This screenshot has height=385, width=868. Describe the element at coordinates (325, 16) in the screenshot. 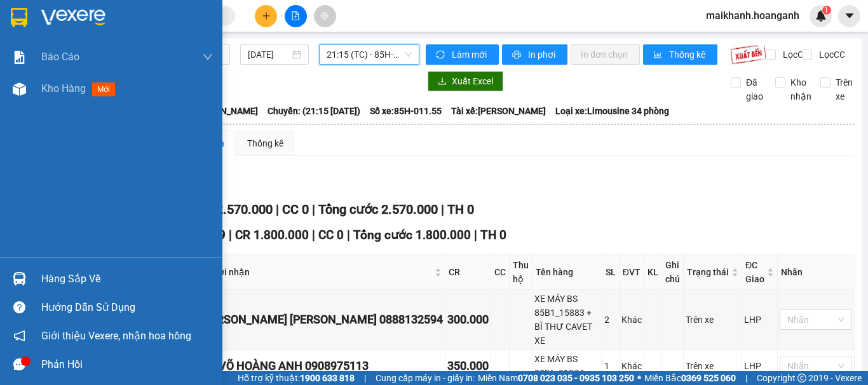

I see `span: aim` at that location.